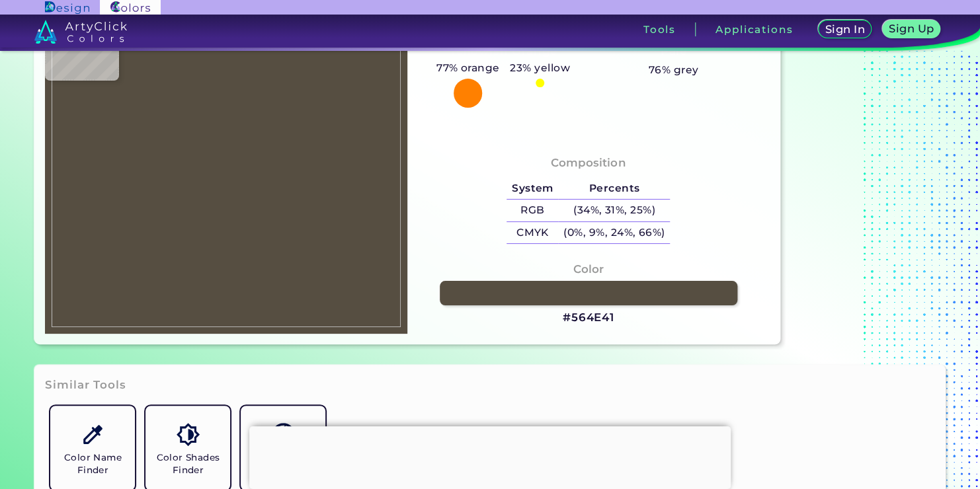 The image size is (980, 489). Describe the element at coordinates (187, 434) in the screenshot. I see `img: icon_color_shades.svg` at that location.